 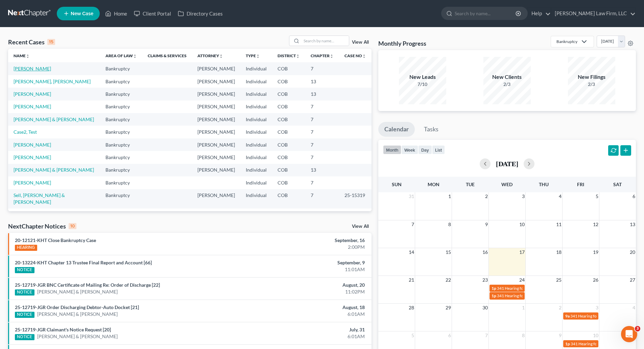 I want to click on span: 13, so click(x=632, y=224).